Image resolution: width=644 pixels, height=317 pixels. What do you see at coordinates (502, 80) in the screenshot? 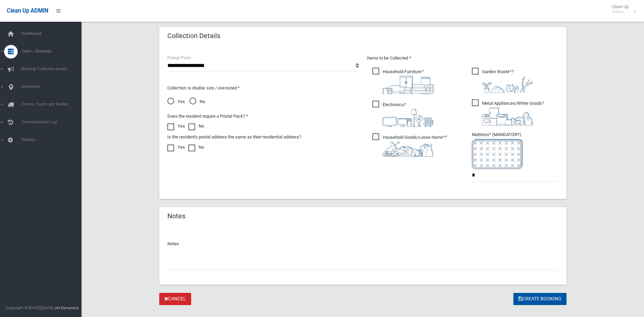
I see `span: Garden Waste*` at bounding box center [502, 80].